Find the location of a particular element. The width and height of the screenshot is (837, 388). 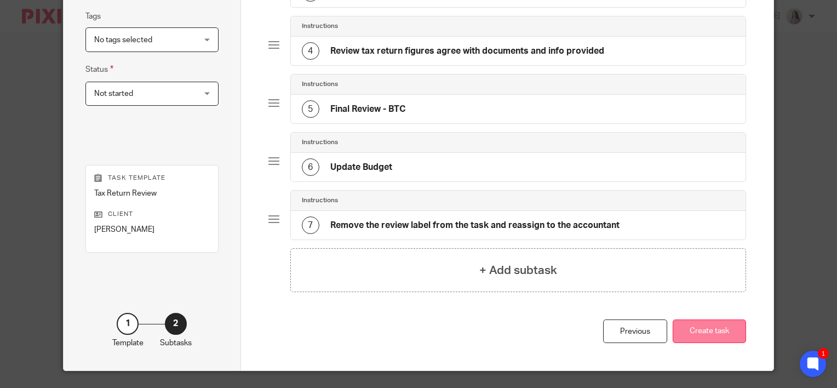

h4: Update Budget is located at coordinates (361, 167).